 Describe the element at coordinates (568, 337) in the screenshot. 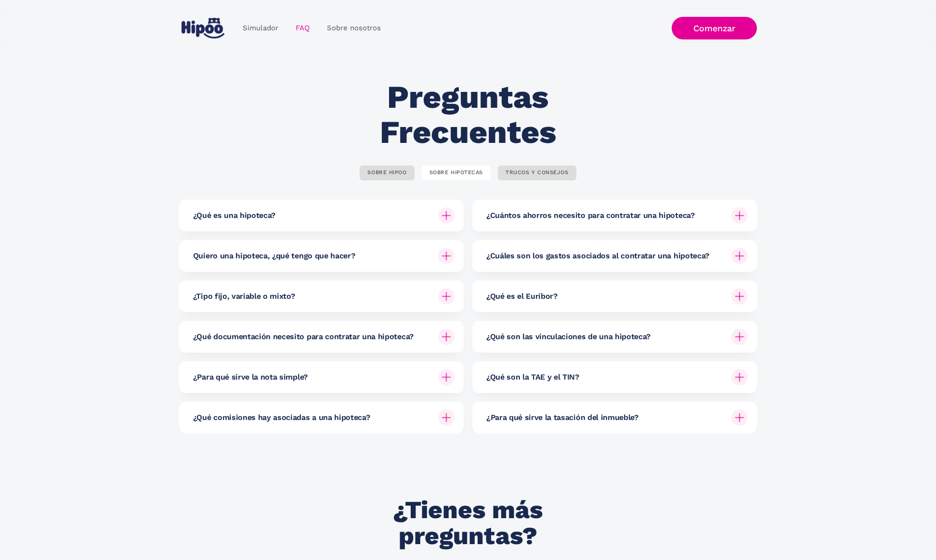

I see `h6: ¿Qué son las vinculaciones de una hipoteca?` at that location.